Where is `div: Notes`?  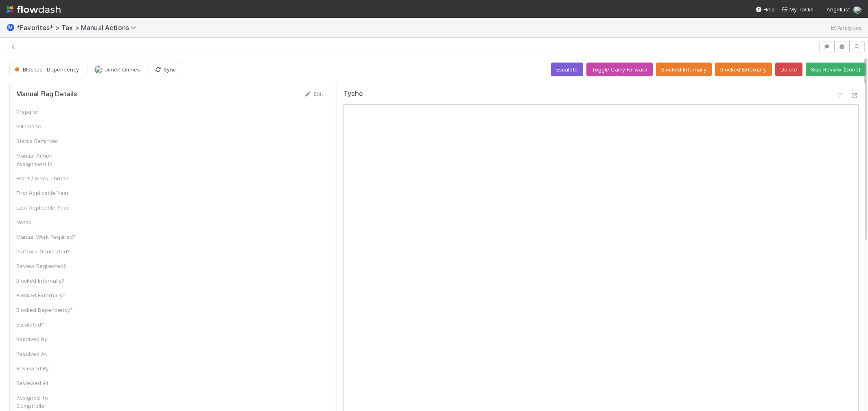
div: Notes is located at coordinates (46, 222).